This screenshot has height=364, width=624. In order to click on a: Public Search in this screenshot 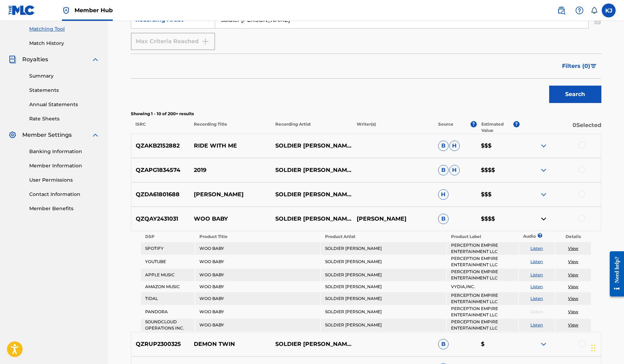, I will do `click(562, 10)`.